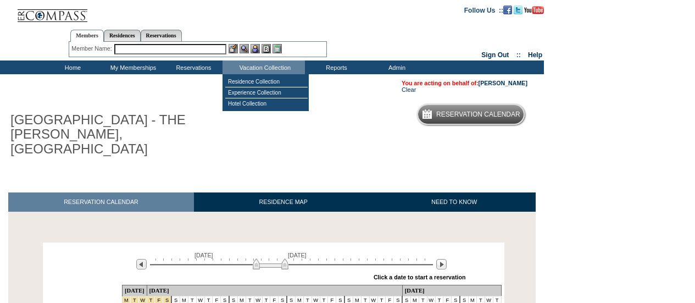 The height and width of the screenshot is (303, 695). What do you see at coordinates (161, 35) in the screenshot?
I see `a: Reservations` at bounding box center [161, 35].